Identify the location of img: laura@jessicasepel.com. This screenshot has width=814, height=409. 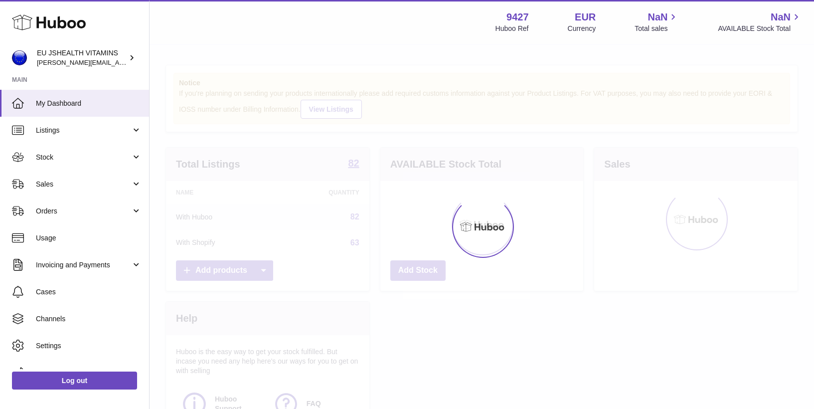
(19, 58).